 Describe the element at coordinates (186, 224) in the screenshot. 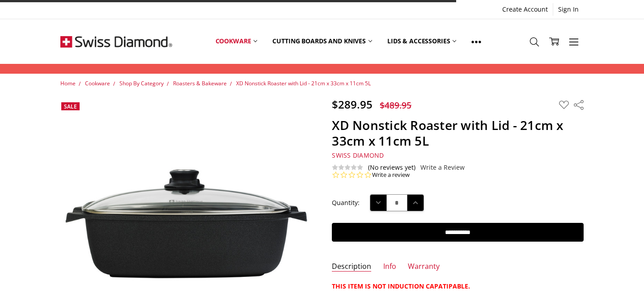

I see `img: XD Nonstick Roaster with Lid - 21cm x 33cm x 11cm 5L` at that location.